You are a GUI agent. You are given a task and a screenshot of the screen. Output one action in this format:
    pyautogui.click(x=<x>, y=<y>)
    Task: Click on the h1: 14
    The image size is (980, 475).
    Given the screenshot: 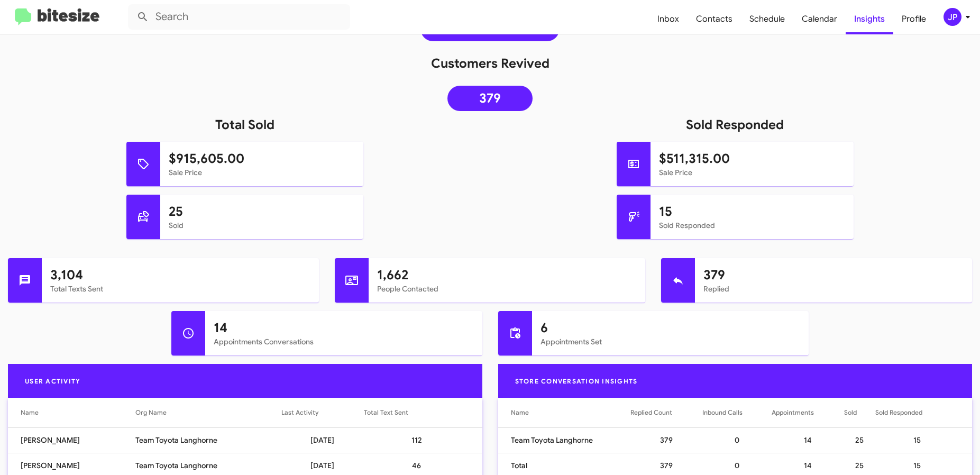 What is the action you would take?
    pyautogui.click(x=344, y=328)
    